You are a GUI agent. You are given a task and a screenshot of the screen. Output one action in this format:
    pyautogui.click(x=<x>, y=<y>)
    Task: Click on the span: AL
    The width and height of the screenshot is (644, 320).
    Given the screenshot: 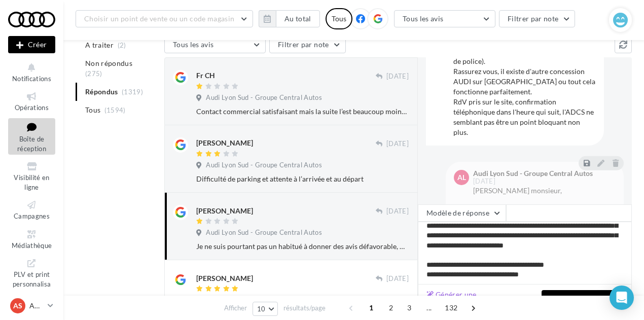 What is the action you would take?
    pyautogui.click(x=462, y=177)
    